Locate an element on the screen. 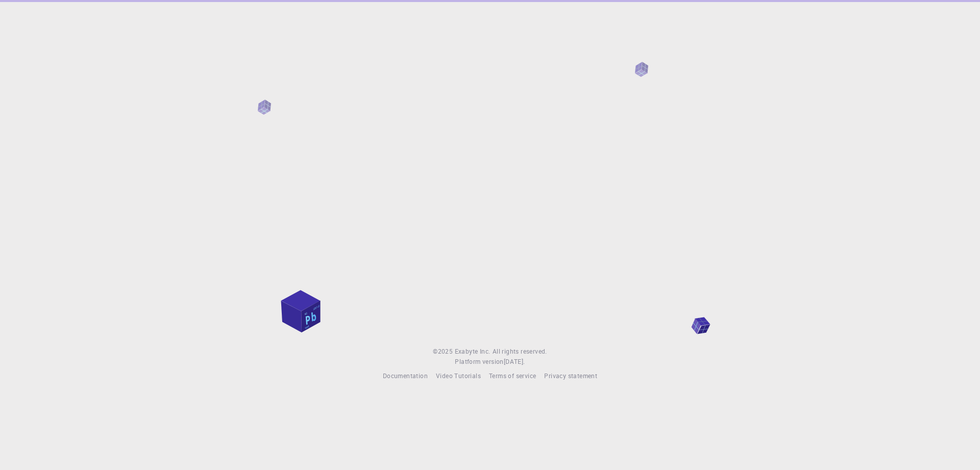 Image resolution: width=980 pixels, height=470 pixels. span: Platform version is located at coordinates (479, 362).